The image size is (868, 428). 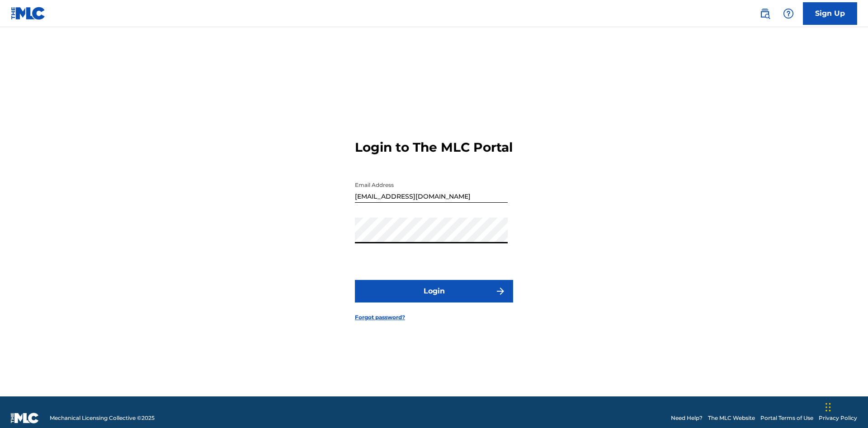 What do you see at coordinates (828, 407) in the screenshot?
I see `div: Drag` at bounding box center [828, 407].